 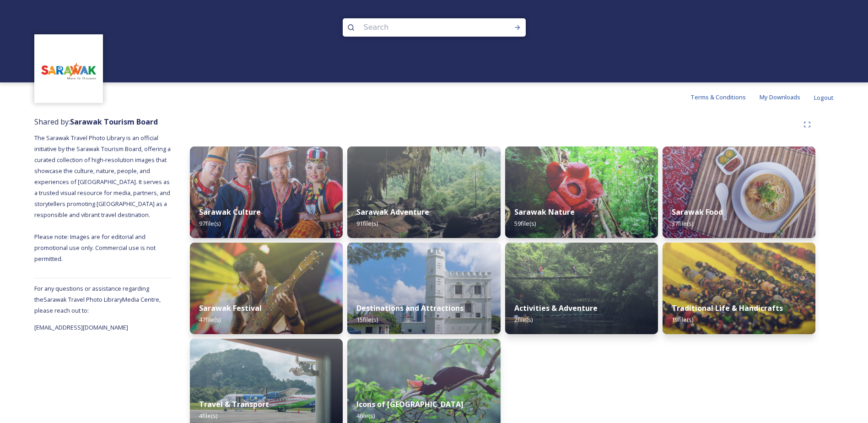 I want to click on strong: Sarawak Food, so click(x=697, y=212).